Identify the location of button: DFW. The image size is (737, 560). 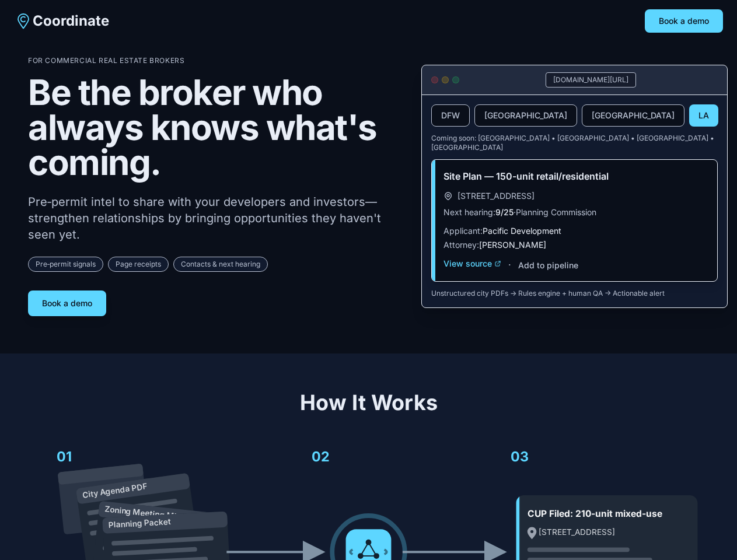
(450, 116).